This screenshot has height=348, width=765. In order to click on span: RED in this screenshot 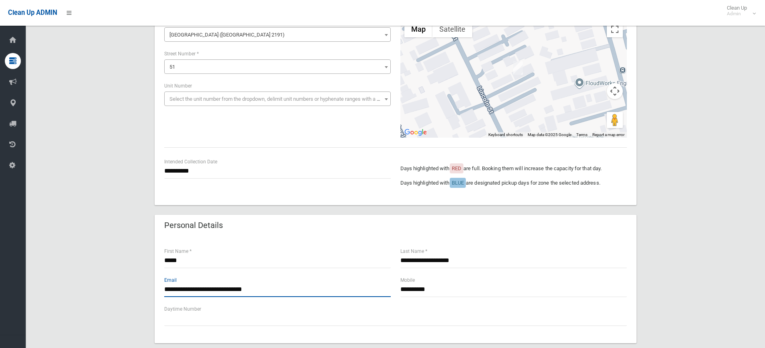, I will do `click(456, 168)`.